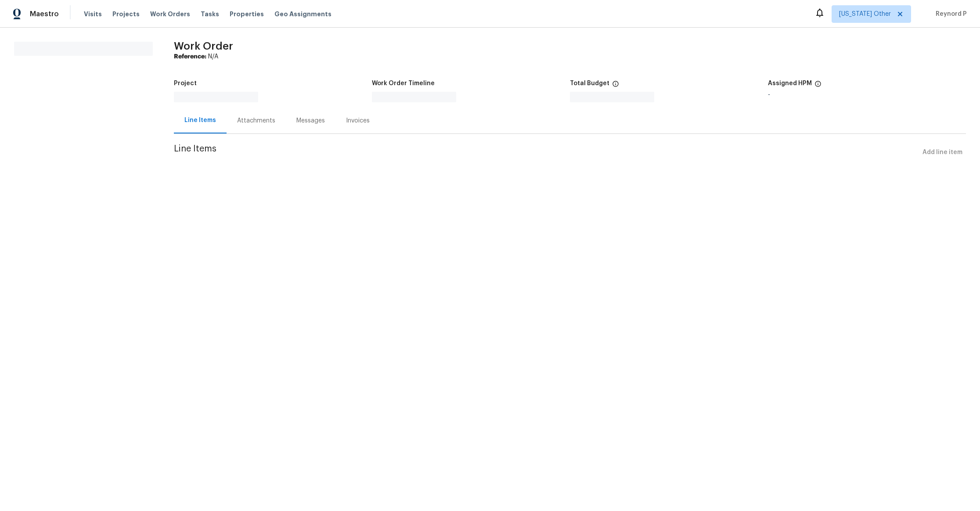  Describe the element at coordinates (403, 83) in the screenshot. I see `h5: Work Order Timeline` at that location.